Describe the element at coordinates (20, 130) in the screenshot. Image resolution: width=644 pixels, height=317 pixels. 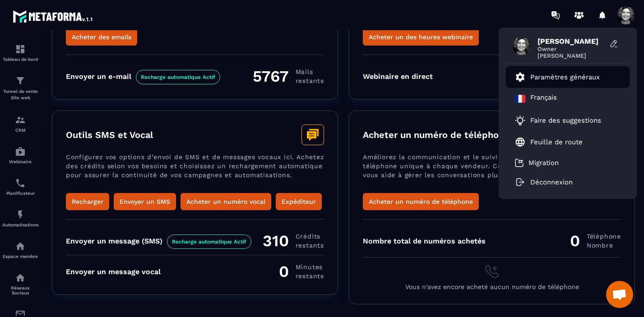
I see `p: CRM` at that location.